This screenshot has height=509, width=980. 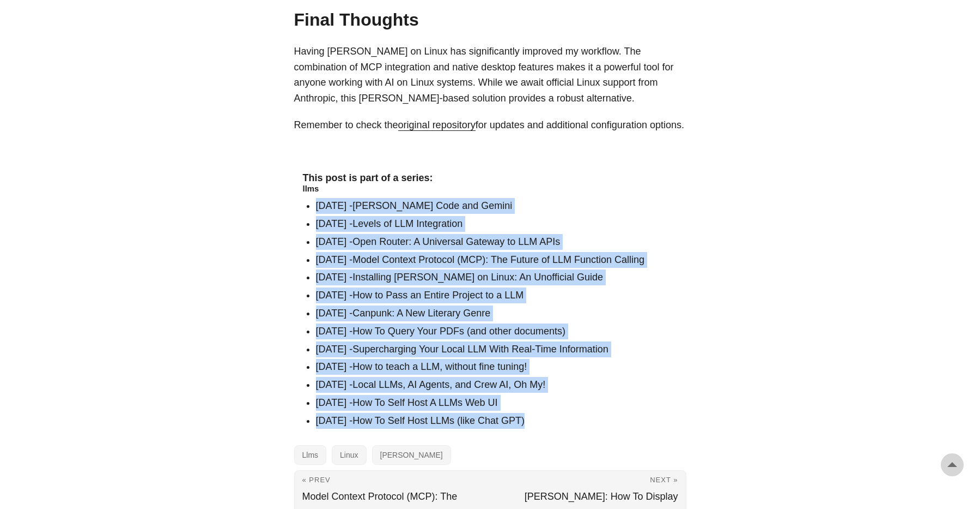 What do you see at coordinates (481, 349) in the screenshot?
I see `a: Supercharging Your Local LLM With Real-Time Information` at bounding box center [481, 349].